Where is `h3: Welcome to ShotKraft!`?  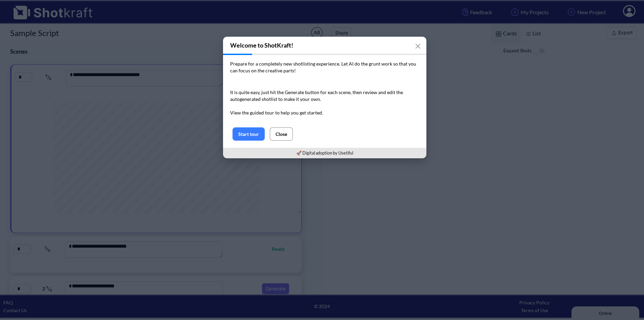 h3: Welcome to ShotKraft! is located at coordinates (324, 45).